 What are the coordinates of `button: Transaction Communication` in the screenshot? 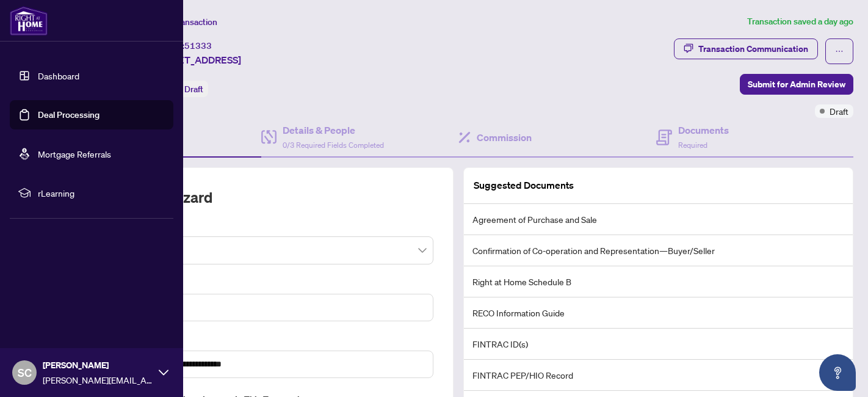 It's located at (746, 49).